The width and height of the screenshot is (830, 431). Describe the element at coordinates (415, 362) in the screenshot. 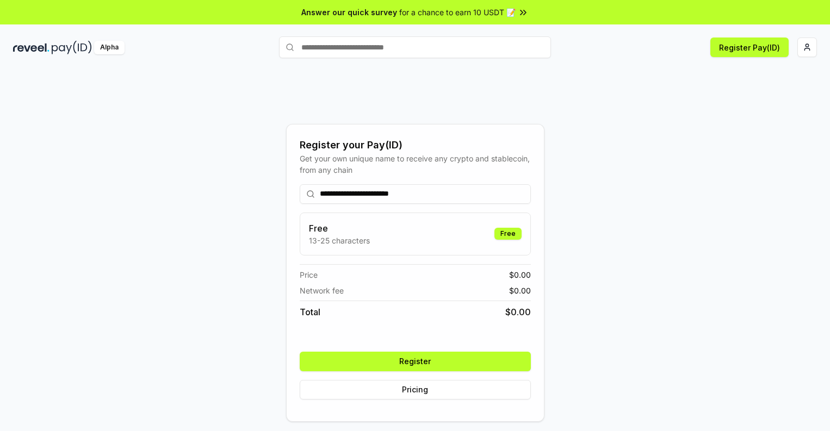

I see `button: Register` at that location.